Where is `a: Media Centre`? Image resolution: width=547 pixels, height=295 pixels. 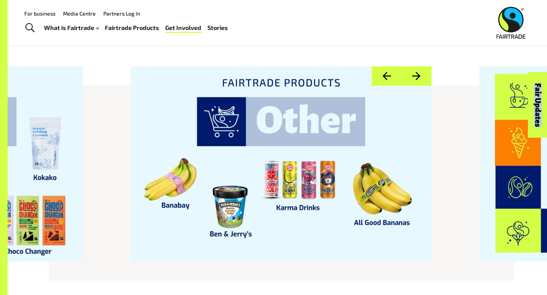 a: Media Centre is located at coordinates (79, 13).